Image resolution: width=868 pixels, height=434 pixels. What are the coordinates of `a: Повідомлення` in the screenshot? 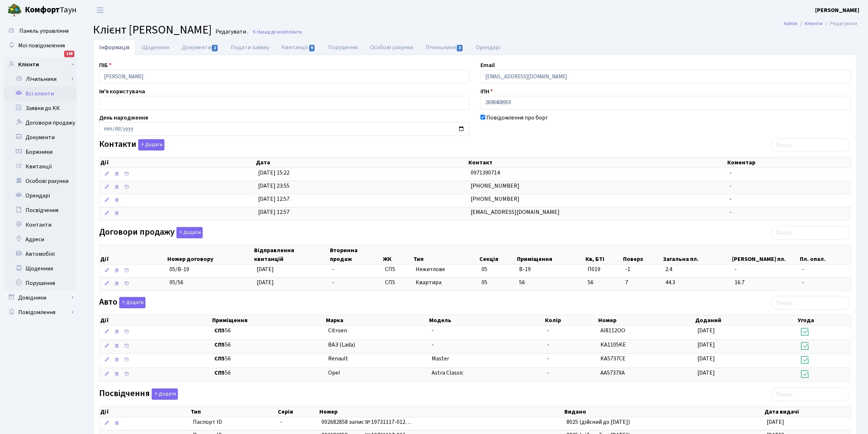 It's located at (40, 313).